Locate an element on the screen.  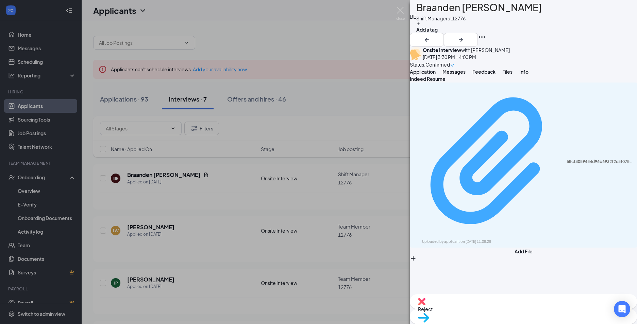
button: ArrowRight is located at coordinates (461, 40).